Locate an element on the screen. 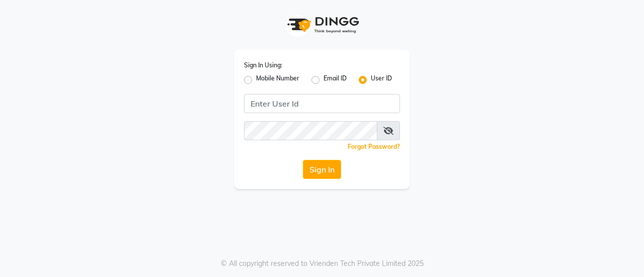  img: logo1.svg is located at coordinates (322, 25).